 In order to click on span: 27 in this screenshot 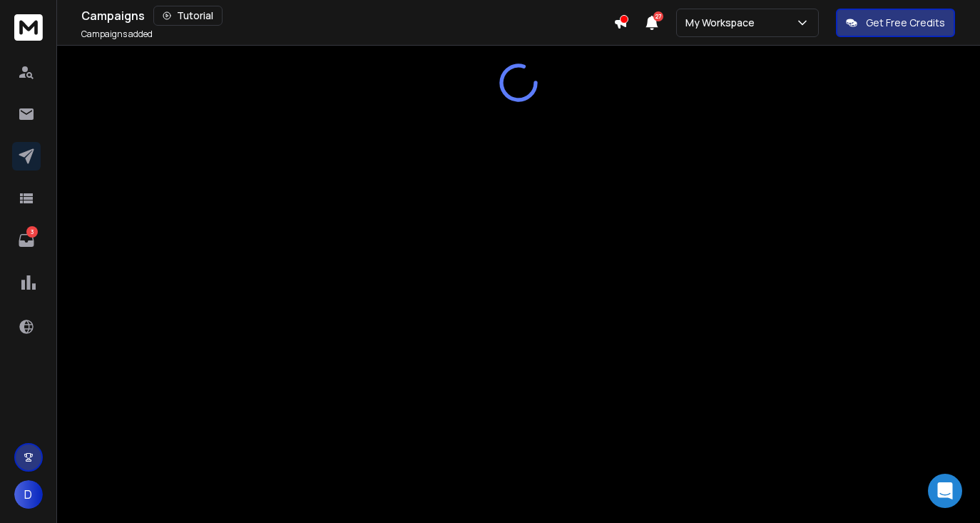, I will do `click(658, 17)`.